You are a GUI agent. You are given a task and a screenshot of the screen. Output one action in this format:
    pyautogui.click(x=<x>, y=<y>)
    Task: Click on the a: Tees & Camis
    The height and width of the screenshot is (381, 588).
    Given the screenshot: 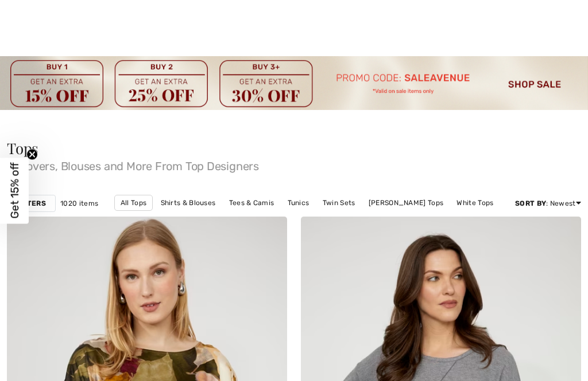 What is the action you would take?
    pyautogui.click(x=251, y=203)
    